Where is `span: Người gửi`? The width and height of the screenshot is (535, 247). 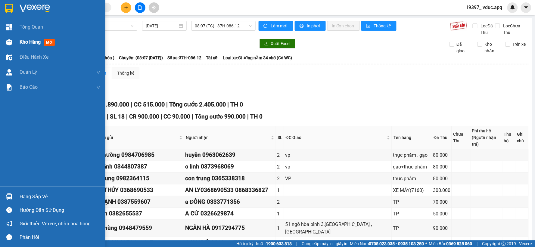 span: Người gửi is located at coordinates (136, 138).